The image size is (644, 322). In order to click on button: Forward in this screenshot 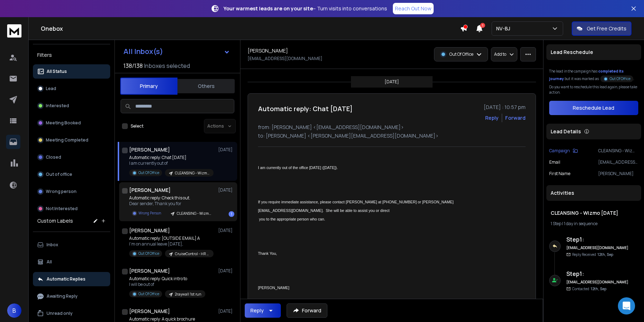, I will do `click(307, 311)`.